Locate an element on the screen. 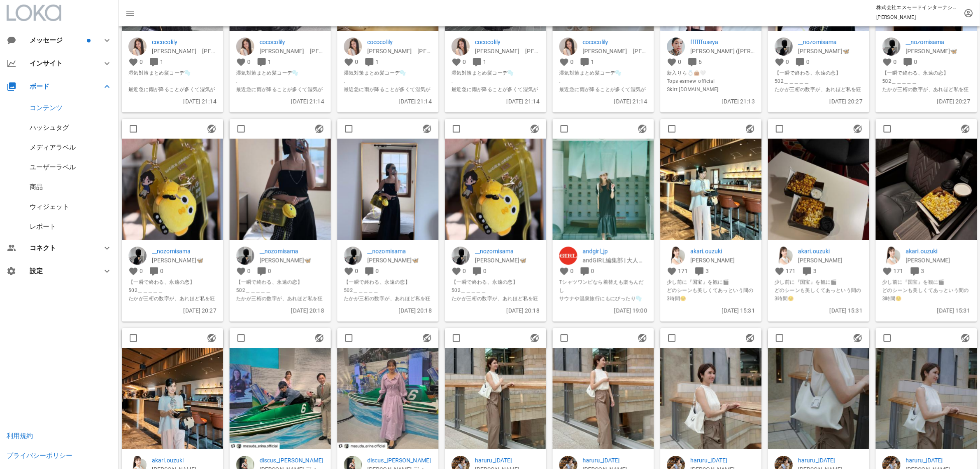 The width and height of the screenshot is (980, 469). img: ffffffuseya is located at coordinates (676, 46).